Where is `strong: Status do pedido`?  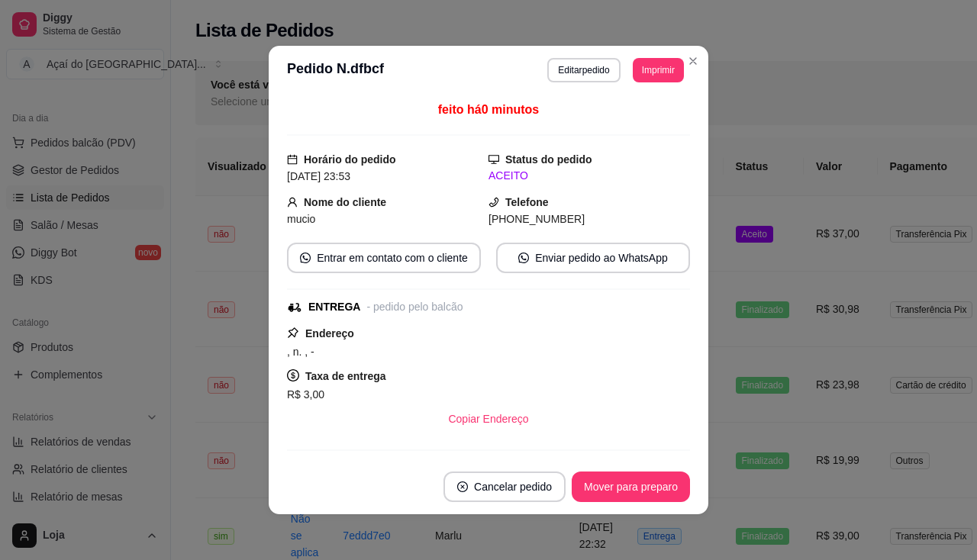 strong: Status do pedido is located at coordinates (549, 159).